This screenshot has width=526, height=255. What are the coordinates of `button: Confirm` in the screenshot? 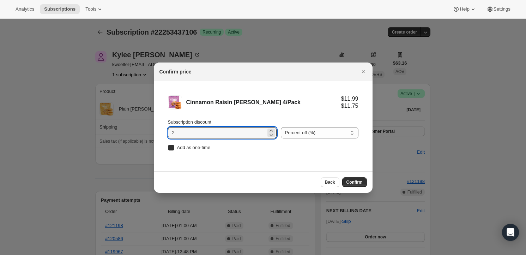 It's located at (355, 182).